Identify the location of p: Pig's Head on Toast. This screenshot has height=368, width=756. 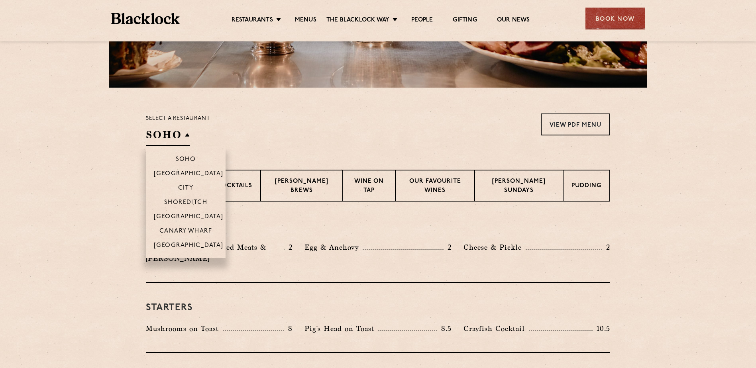
(341, 329).